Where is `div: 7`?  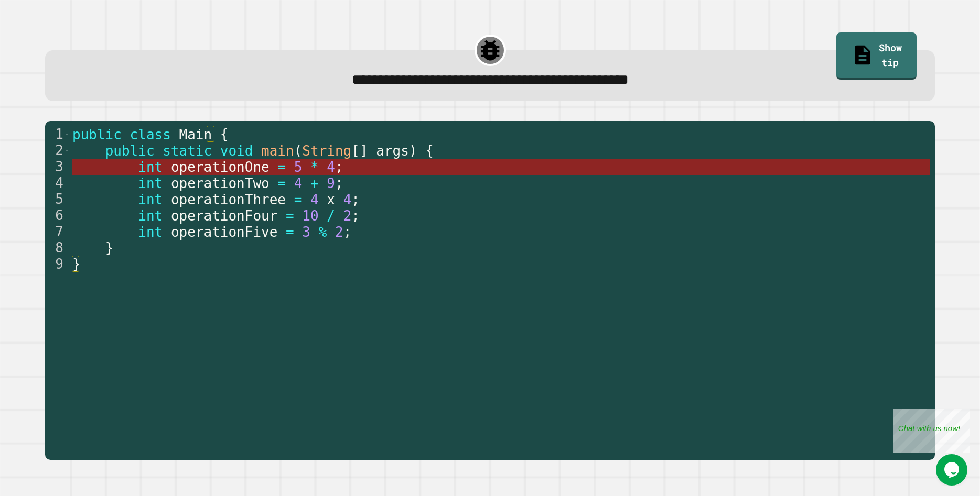
div: 7 is located at coordinates (58, 232).